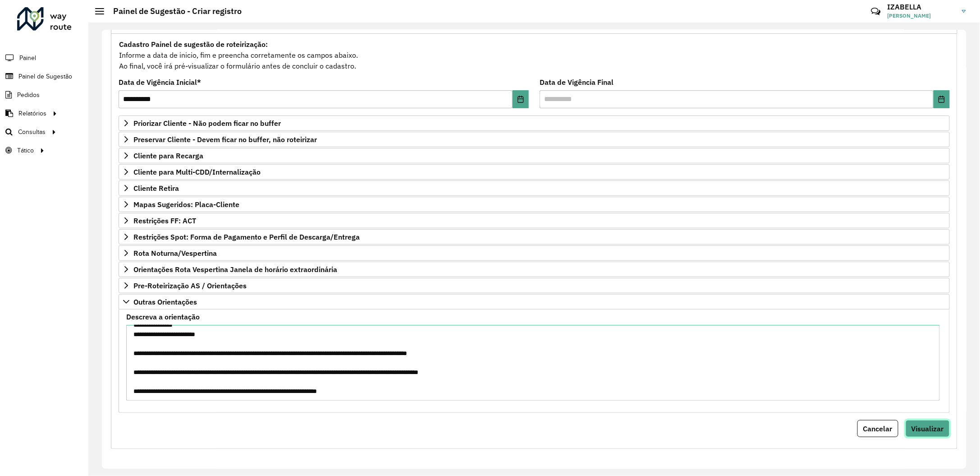  What do you see at coordinates (534, 361) in the screenshot?
I see `div: Outras Orientações` at bounding box center [534, 361].